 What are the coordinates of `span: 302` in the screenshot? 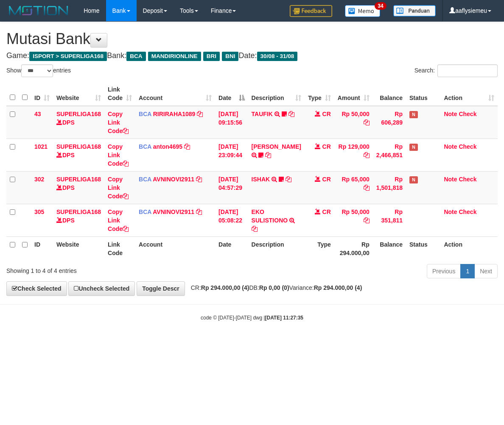 It's located at (39, 179).